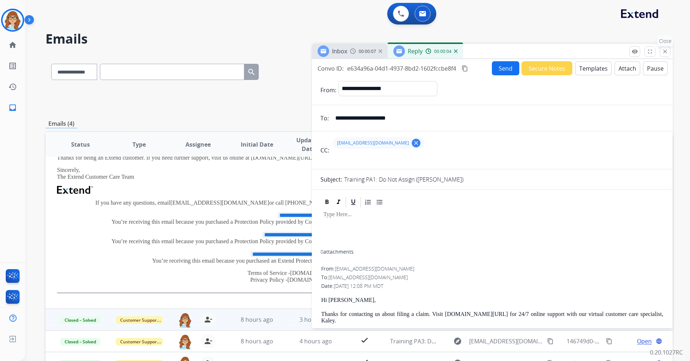  What do you see at coordinates (655, 68) in the screenshot?
I see `button: Pause` at bounding box center [655, 68].